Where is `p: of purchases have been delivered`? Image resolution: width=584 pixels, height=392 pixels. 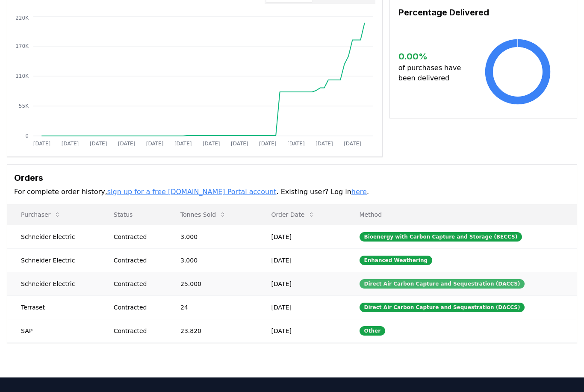 p: of purchases have been delivered is located at coordinates (432, 73).